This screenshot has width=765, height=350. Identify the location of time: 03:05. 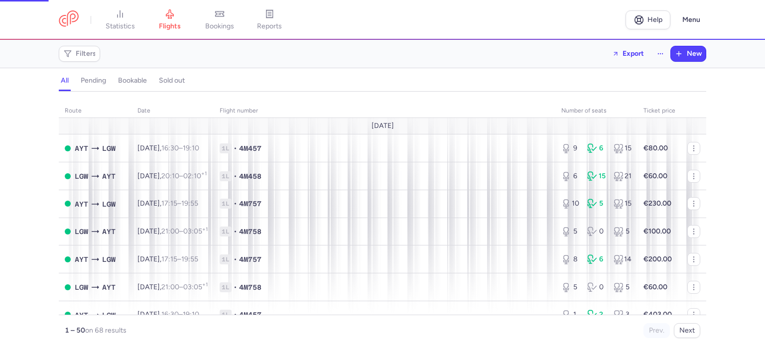
(195, 287).